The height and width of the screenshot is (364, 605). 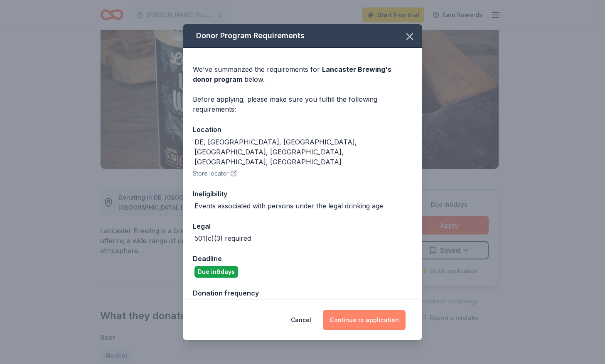 What do you see at coordinates (302, 104) in the screenshot?
I see `div: Before applying, please make sure you fulfill the following requirements:` at bounding box center [302, 104].